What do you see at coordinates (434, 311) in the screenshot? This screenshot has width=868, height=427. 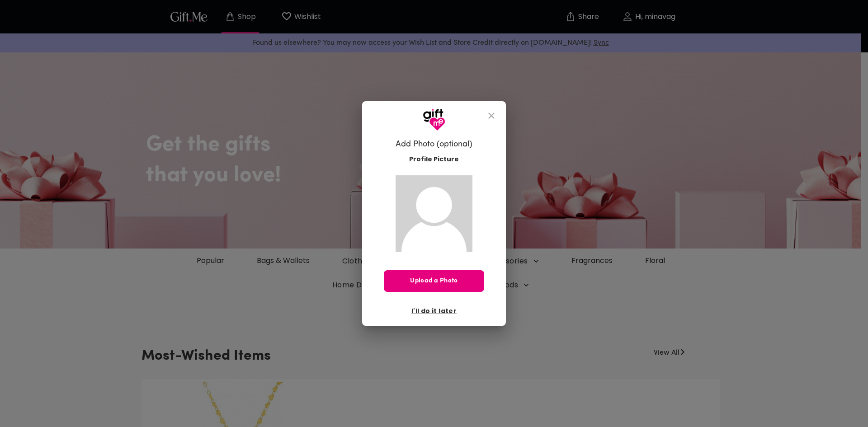 I see `button: I'll do it later` at bounding box center [434, 311].